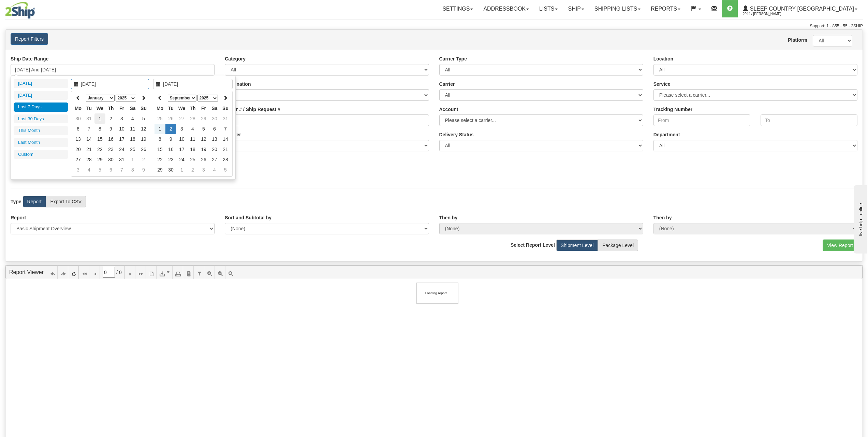 The width and height of the screenshot is (868, 437). What do you see at coordinates (248, 218) in the screenshot?
I see `label: Sort and Subtotal by` at bounding box center [248, 218].